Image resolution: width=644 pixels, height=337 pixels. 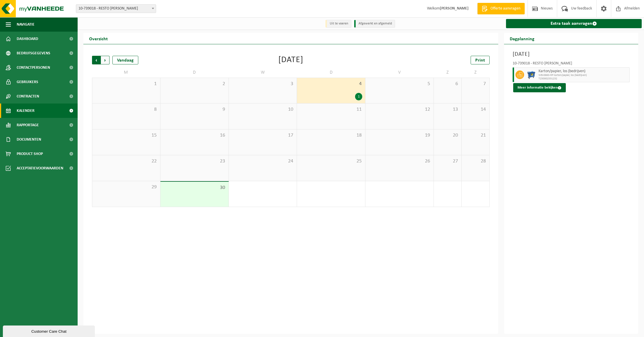 What do you see at coordinates (447, 161) in the screenshot?
I see `span: 27` at bounding box center [447, 161].